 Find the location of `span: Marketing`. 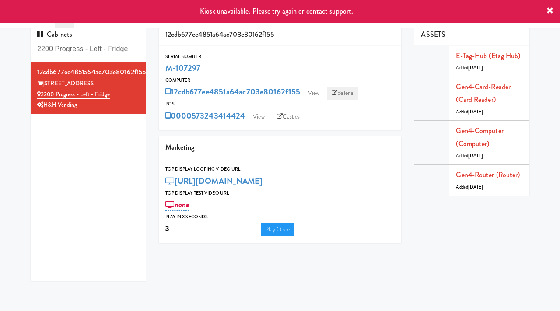

span: Marketing is located at coordinates (180, 147).